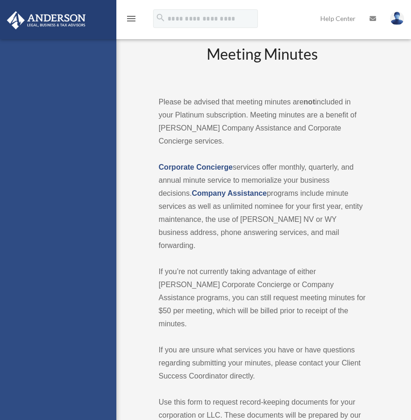 Image resolution: width=411 pixels, height=420 pixels. What do you see at coordinates (196, 167) in the screenshot?
I see `a: Corporate Concierge` at bounding box center [196, 167].